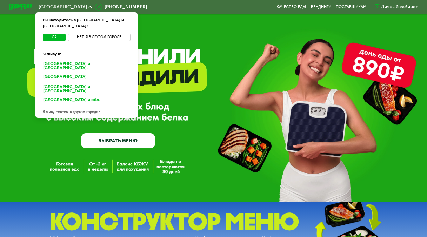 The image size is (427, 237). Describe the element at coordinates (400, 7) in the screenshot. I see `div: Личный кабинет` at that location.